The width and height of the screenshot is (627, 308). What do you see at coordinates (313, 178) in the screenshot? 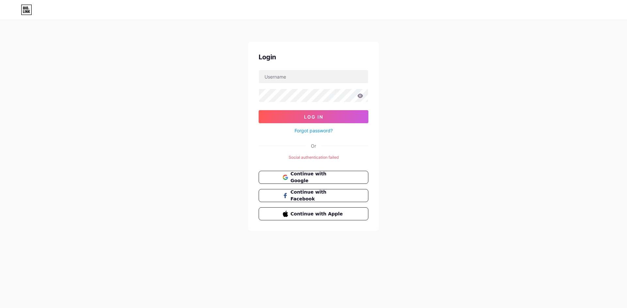
I see `button: Continue with Google` at bounding box center [313, 178].